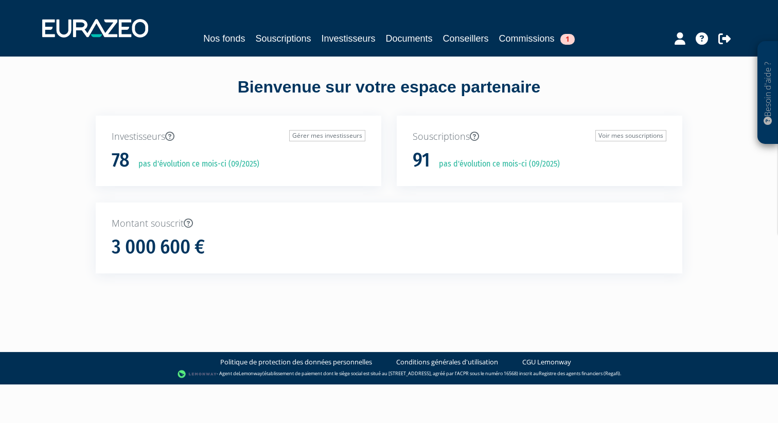  Describe the element at coordinates (348, 39) in the screenshot. I see `a: Investisseurs` at that location.